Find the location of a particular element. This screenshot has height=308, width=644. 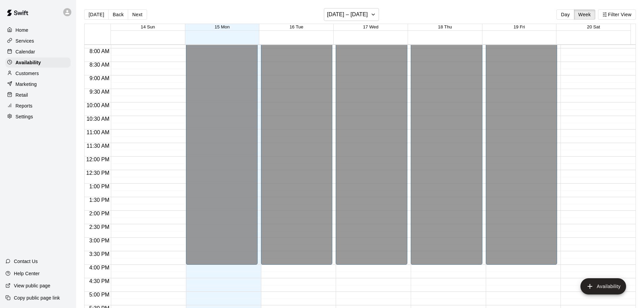

button: Day is located at coordinates (565, 15).